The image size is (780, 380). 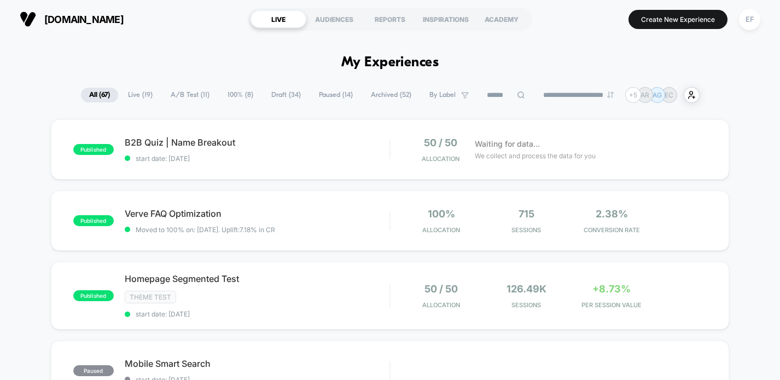 What do you see at coordinates (750, 19) in the screenshot?
I see `button: EF` at bounding box center [750, 19].